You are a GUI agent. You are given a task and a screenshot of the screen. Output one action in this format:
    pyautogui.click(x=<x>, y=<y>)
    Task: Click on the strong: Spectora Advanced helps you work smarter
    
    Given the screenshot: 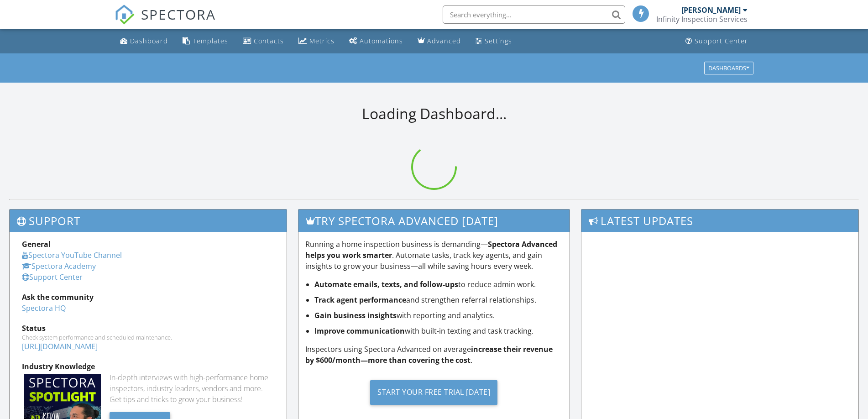 What is the action you would take?
    pyautogui.click(x=431, y=250)
    